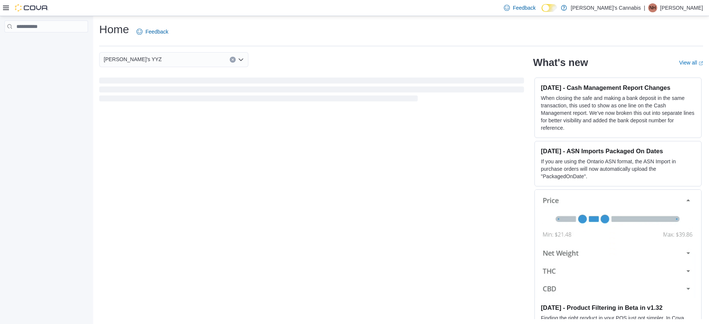 The height and width of the screenshot is (324, 709). I want to click on span: Dark Mode, so click(541, 12).